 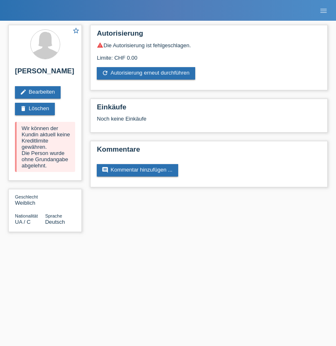 I want to click on a: star_border, so click(x=76, y=31).